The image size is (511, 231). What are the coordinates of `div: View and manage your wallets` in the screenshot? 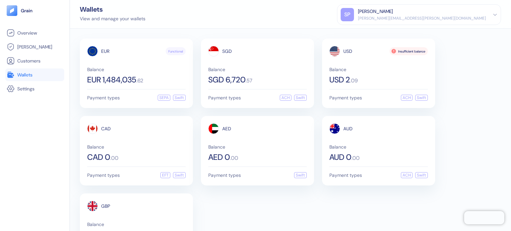 It's located at (112, 19).